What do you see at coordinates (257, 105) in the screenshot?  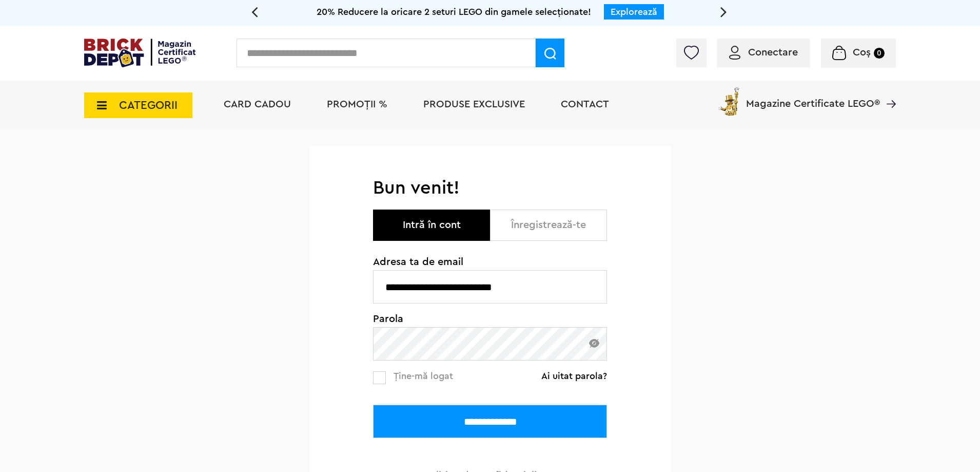 I see `a: Card Cadou` at bounding box center [257, 105].